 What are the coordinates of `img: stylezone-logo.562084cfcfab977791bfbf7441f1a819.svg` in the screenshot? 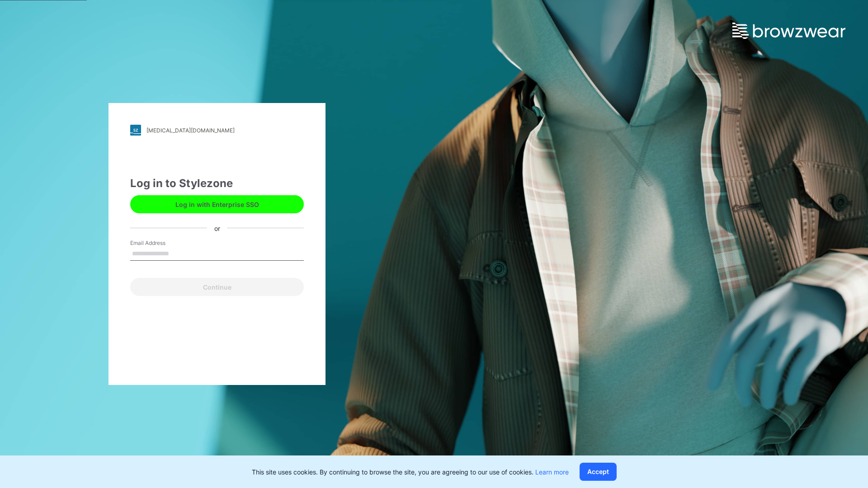 It's located at (136, 130).